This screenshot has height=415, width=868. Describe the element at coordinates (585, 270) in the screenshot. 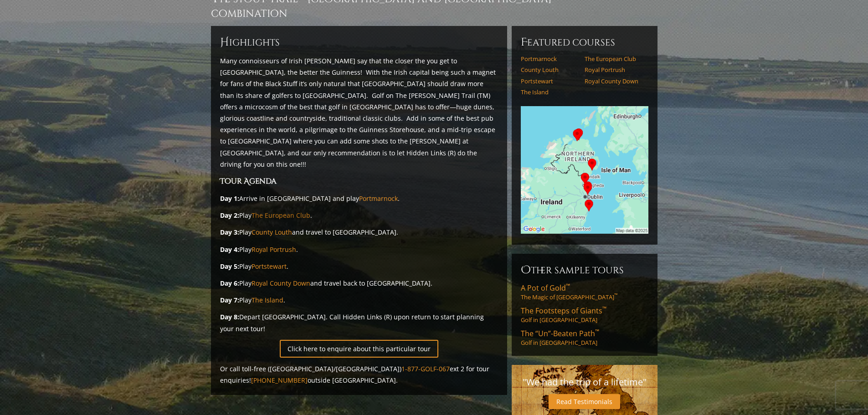

I see `h6: Other Sample Tours` at that location.